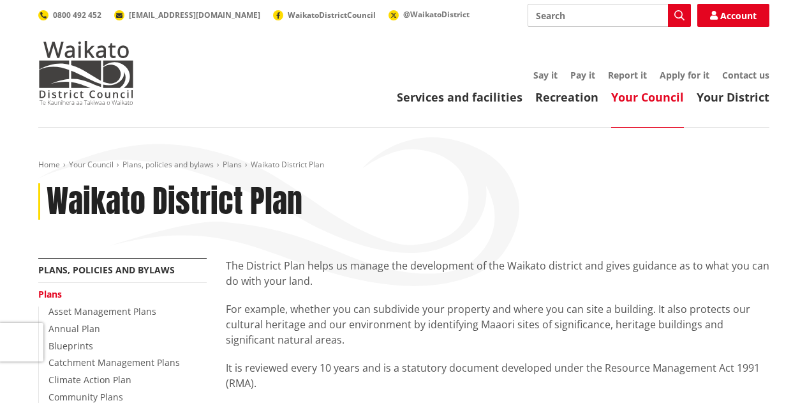 Image resolution: width=807 pixels, height=403 pixels. I want to click on a: Catchment Management Plans, so click(114, 362).